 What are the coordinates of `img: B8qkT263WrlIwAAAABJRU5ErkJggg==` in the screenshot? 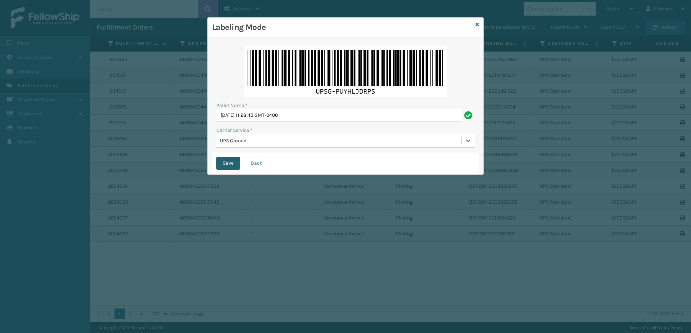 It's located at (346, 72).